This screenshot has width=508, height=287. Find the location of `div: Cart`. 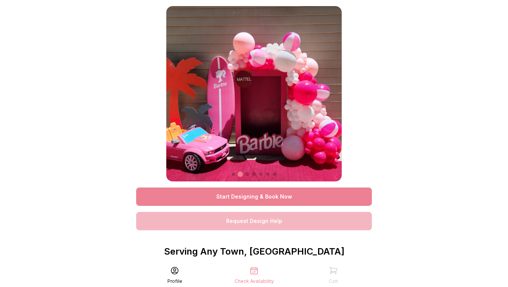

div: Cart is located at coordinates (333, 282).